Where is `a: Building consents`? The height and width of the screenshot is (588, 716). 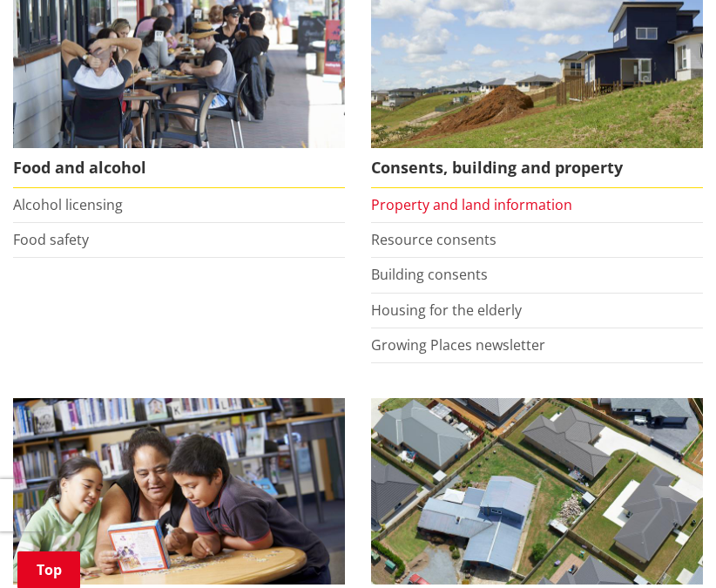
a: Building consents is located at coordinates (430, 275).